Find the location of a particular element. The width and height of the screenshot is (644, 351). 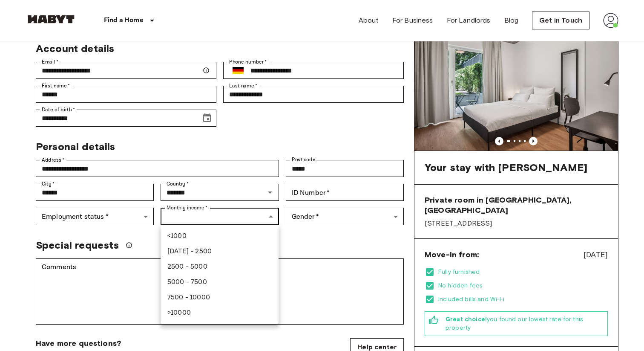

li: >10000 is located at coordinates (219, 313).